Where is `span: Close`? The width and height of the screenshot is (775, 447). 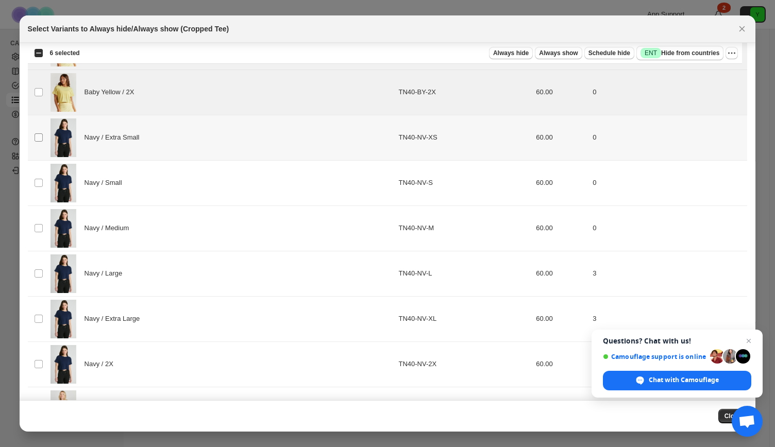
span: Close is located at coordinates (733, 416).